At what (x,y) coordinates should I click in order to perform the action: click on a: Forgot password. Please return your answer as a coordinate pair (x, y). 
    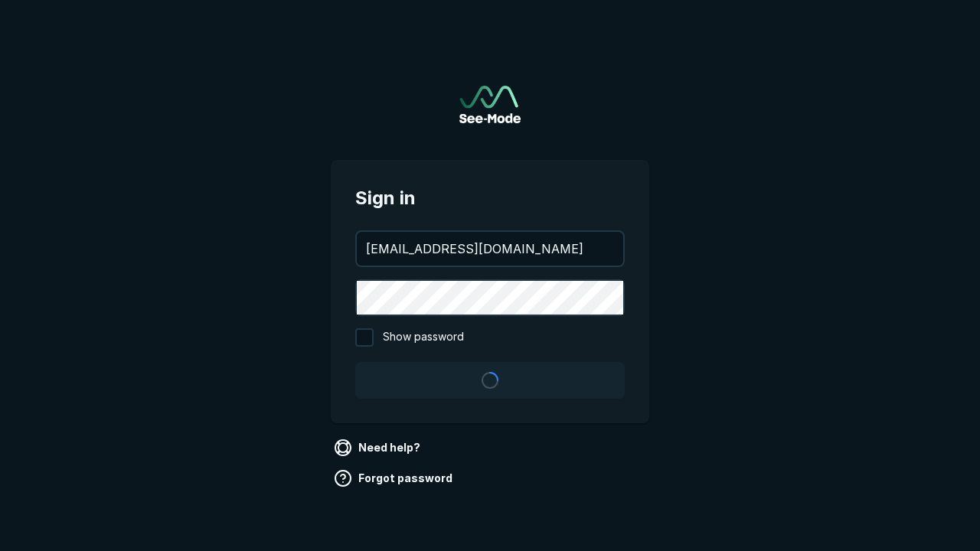
    Looking at the image, I should click on (394, 478).